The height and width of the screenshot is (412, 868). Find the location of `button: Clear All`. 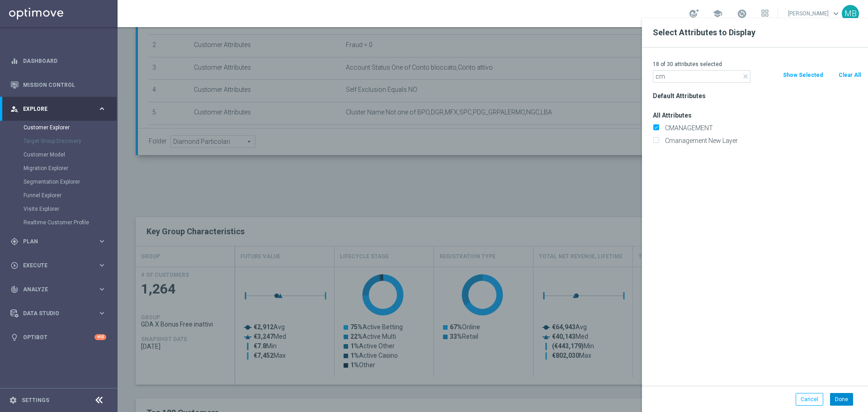

button: Clear All is located at coordinates (849, 75).